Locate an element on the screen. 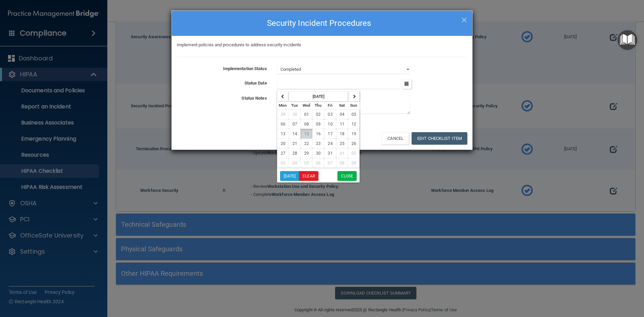  span: 17 is located at coordinates (330, 134).